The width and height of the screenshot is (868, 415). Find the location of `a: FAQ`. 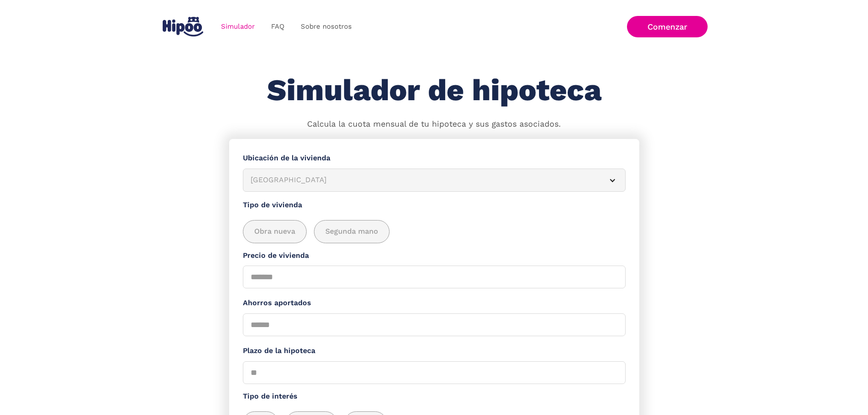

a: FAQ is located at coordinates (278, 27).